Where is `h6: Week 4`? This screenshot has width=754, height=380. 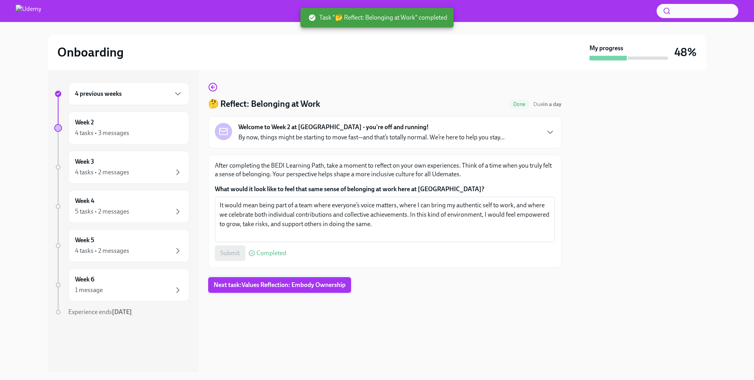
h6: Week 4 is located at coordinates (84, 201).